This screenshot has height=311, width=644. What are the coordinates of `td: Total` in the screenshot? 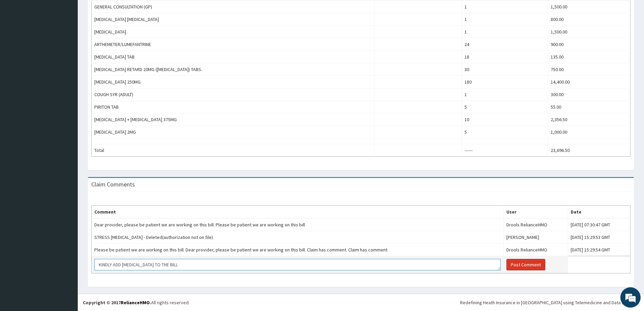 It's located at (233, 150).